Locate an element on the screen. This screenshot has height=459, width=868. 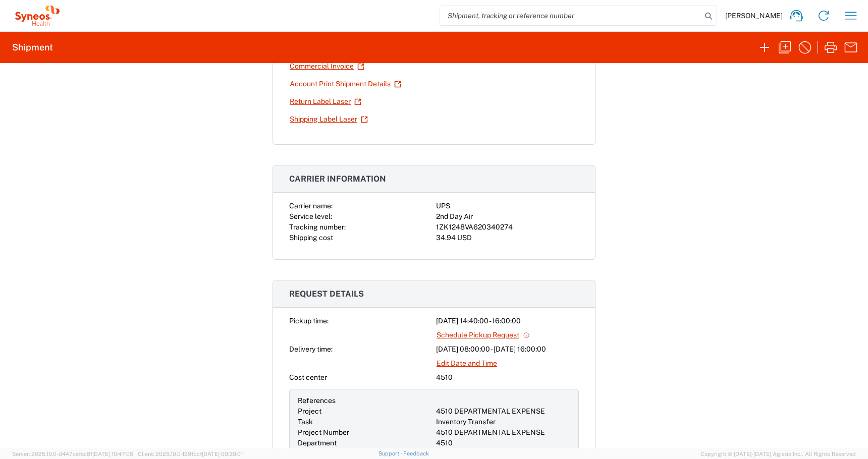
span: Pickup time: is located at coordinates (309, 321).